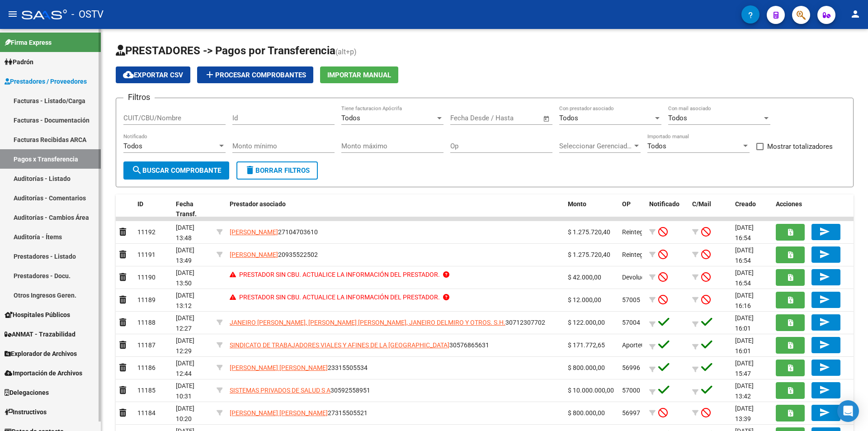 Image resolution: width=868 pixels, height=431 pixels. What do you see at coordinates (586, 345) in the screenshot?
I see `span: $ 171.772,65` at bounding box center [586, 345].